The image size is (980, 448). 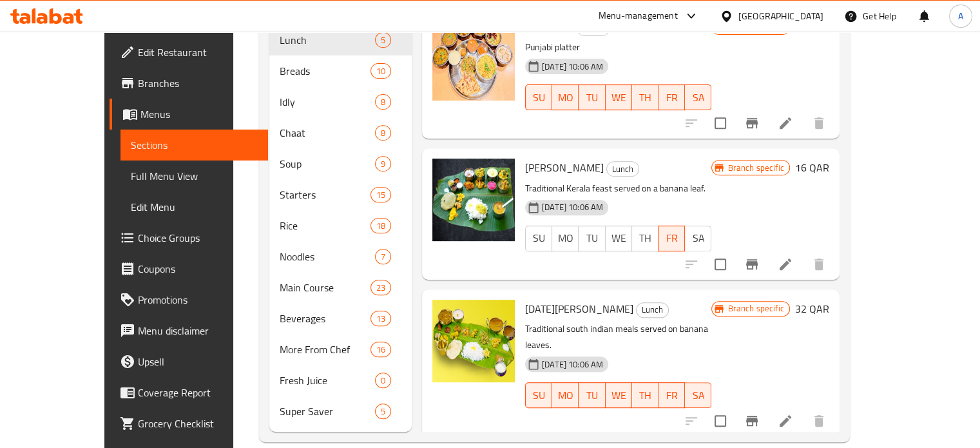 What do you see at coordinates (340, 381) in the screenshot?
I see `div: Fresh Juice0` at bounding box center [340, 381].